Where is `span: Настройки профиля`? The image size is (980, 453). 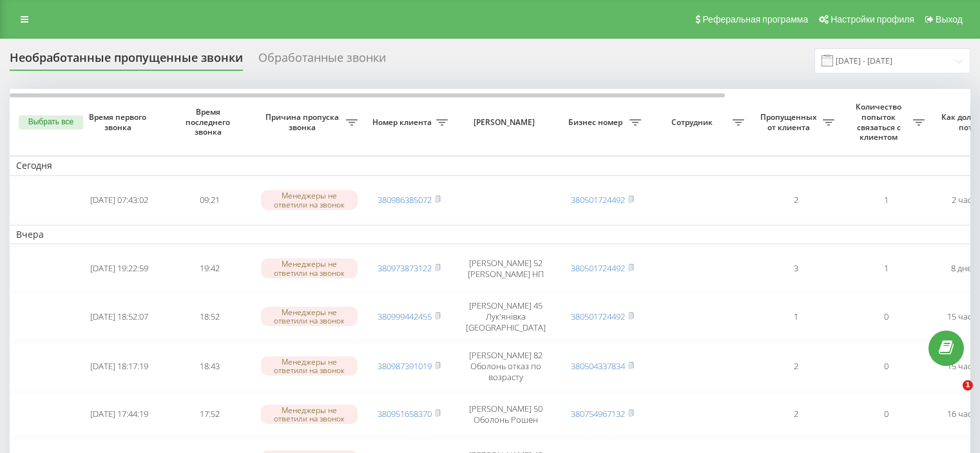 span: Настройки профиля is located at coordinates (873, 19).